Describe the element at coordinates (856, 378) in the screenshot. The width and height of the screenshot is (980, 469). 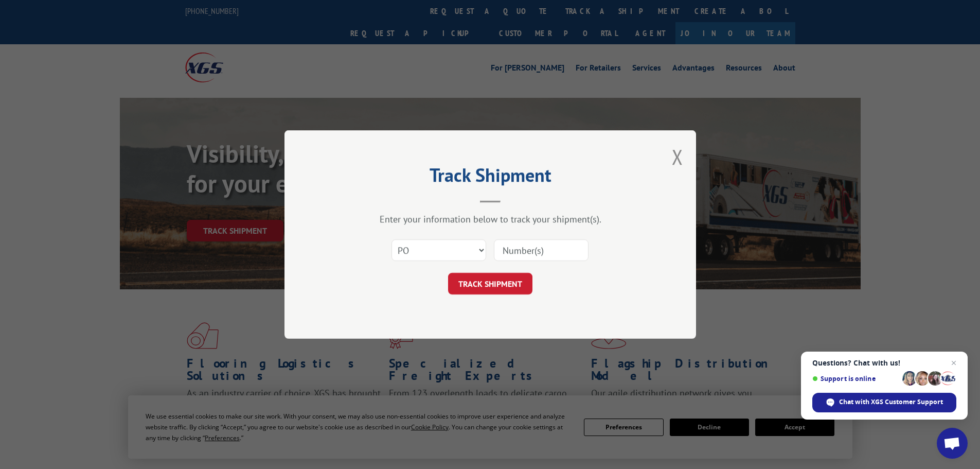
I see `span: Support is online` at that location.